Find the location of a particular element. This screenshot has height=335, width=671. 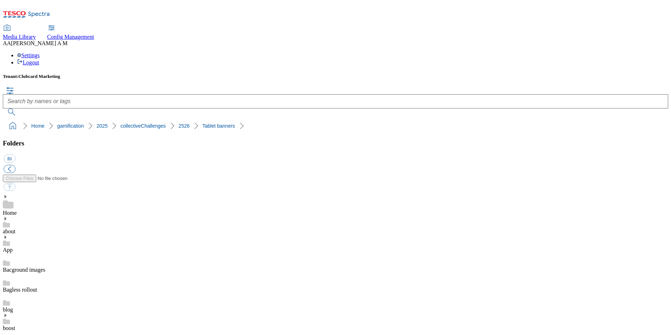

a: about is located at coordinates (9, 231).